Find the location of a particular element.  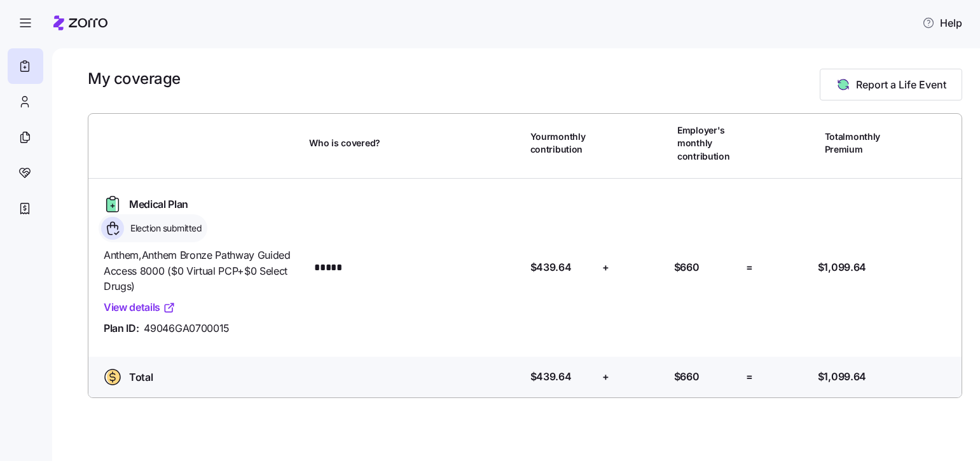

h1: My coverage is located at coordinates (134, 78).